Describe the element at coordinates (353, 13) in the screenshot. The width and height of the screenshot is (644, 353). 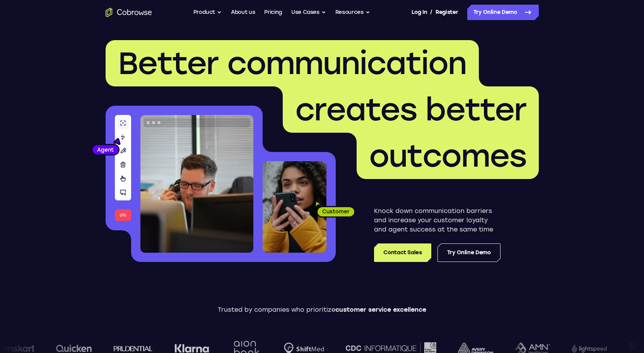
I see `button: Resources` at that location.